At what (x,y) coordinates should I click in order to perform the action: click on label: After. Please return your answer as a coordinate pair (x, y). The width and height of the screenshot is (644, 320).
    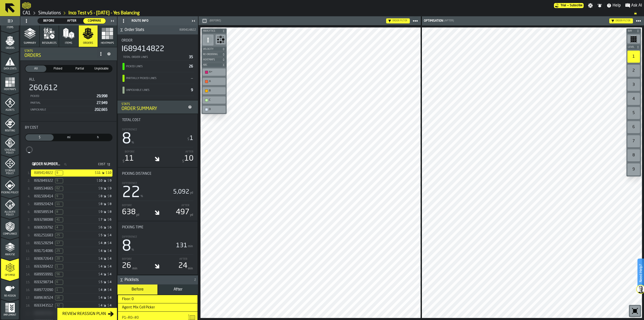
    Looking at the image, I should click on (189, 151).